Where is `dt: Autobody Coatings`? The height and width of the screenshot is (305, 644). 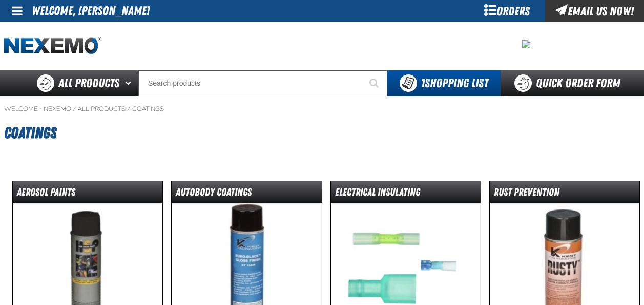
dt: Autobody Coatings is located at coordinates (246, 194).